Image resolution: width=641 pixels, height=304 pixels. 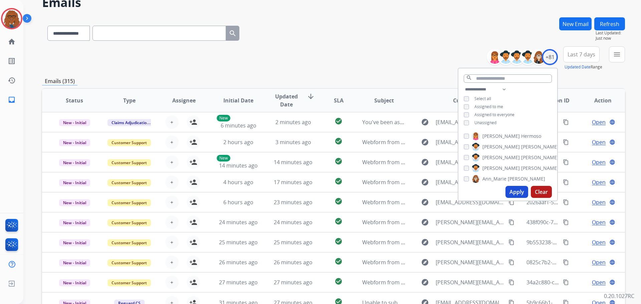 What do you see at coordinates (577, 283) in the screenshot?
I see `span: 34a2c880-cb17-45d6-a82f-72d20c7076f3` at bounding box center [577, 283].